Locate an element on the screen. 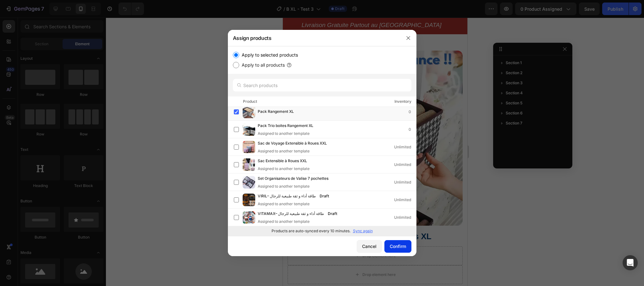  img: gempages_570197799820330208-30a46b35-cce6-4341-b238-e715df866e3c.webp is located at coordinates (92, 120).